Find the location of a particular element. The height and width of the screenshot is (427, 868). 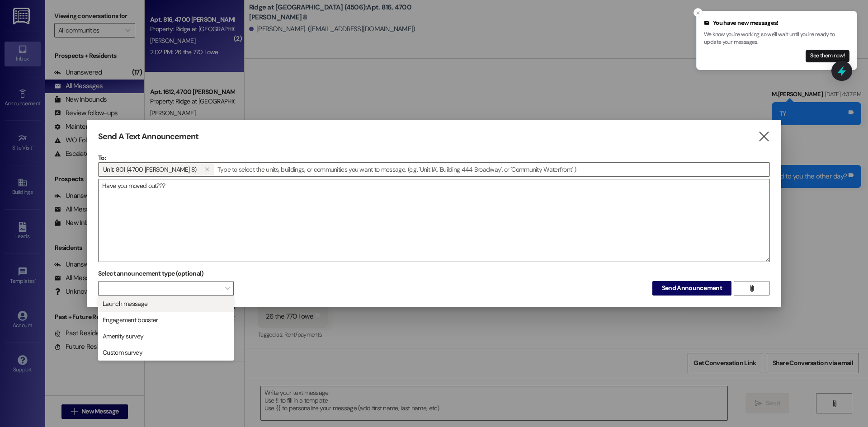

p: To: is located at coordinates (434, 158).